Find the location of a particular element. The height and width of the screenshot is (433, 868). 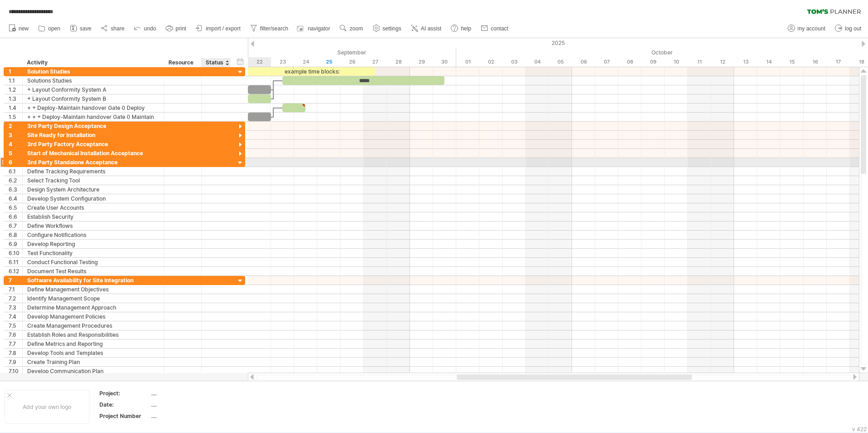

div: 6.10 is located at coordinates (15, 253).